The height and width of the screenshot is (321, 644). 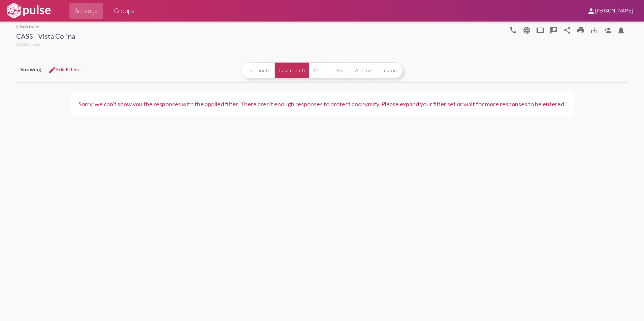 What do you see at coordinates (591, 11) in the screenshot?
I see `mat-icon: person` at bounding box center [591, 11].